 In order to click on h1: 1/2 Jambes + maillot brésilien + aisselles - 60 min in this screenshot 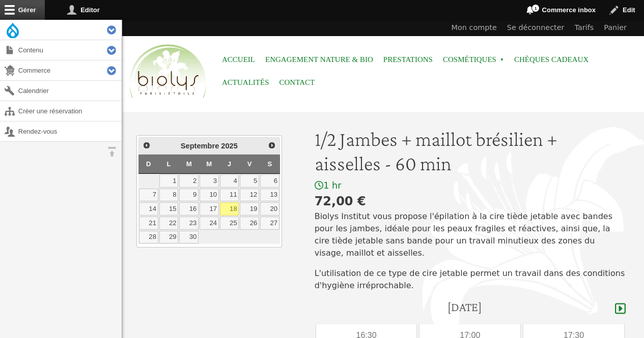, I will do `click(470, 152)`.